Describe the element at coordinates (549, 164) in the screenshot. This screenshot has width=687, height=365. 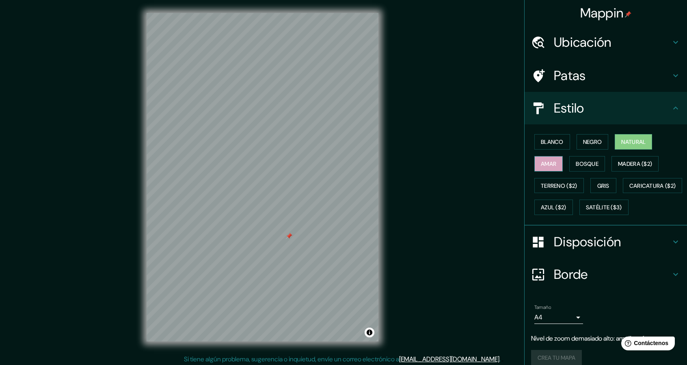
I see `button: Amar` at that location.